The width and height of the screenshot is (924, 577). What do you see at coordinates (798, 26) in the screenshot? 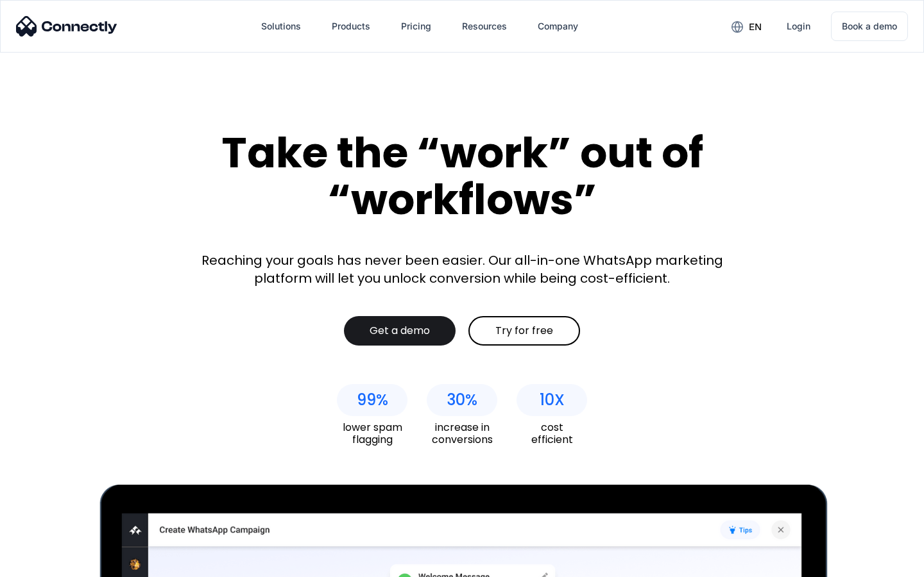
I see `div: Login` at bounding box center [798, 26].